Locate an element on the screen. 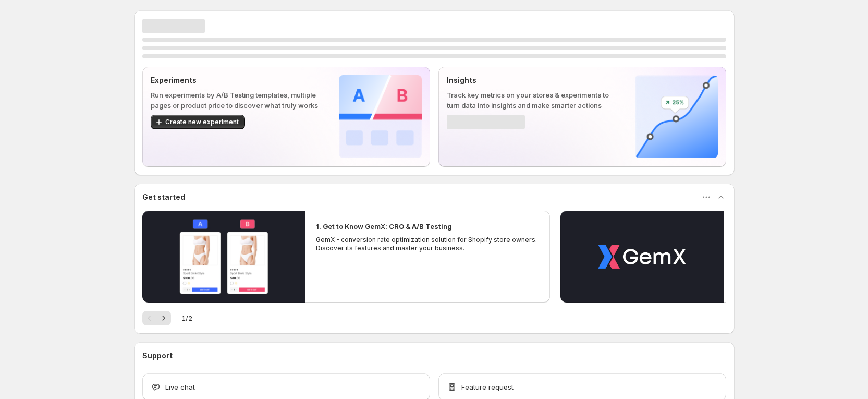 This screenshot has width=868, height=399. span: Live chat is located at coordinates (180, 387).